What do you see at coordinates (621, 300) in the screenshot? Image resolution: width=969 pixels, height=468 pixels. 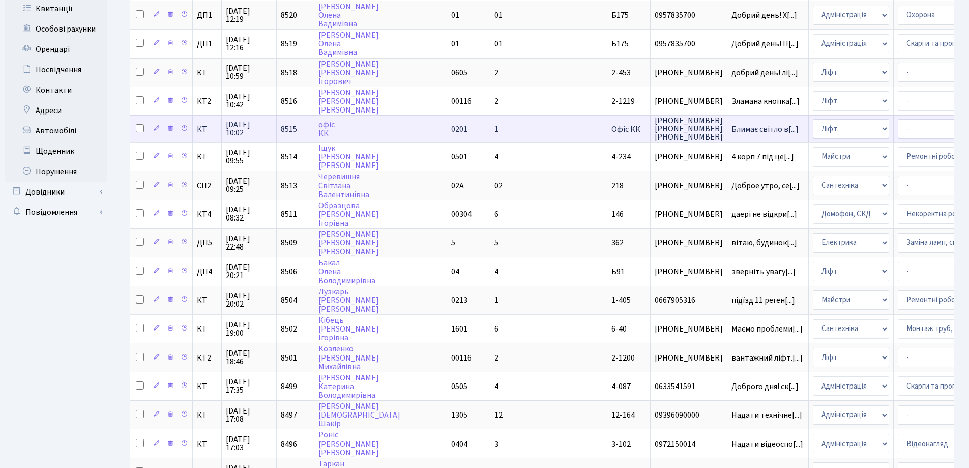 I see `span: 1-405` at bounding box center [621, 300].